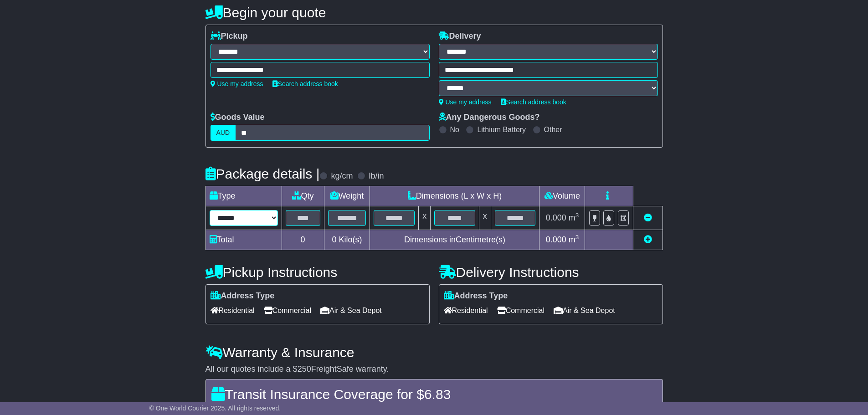 This screenshot has height=415, width=868. What do you see at coordinates (489, 117) in the screenshot?
I see `label: Any Dangerous Goods?` at bounding box center [489, 117].